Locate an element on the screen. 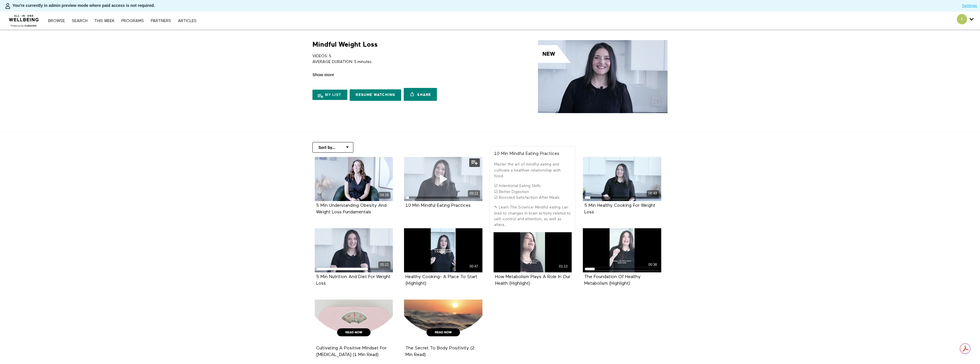 Image resolution: width=980 pixels, height=364 pixels. a: The Foundation Of Healthy Metabolism (Highlight) is located at coordinates (612, 280).